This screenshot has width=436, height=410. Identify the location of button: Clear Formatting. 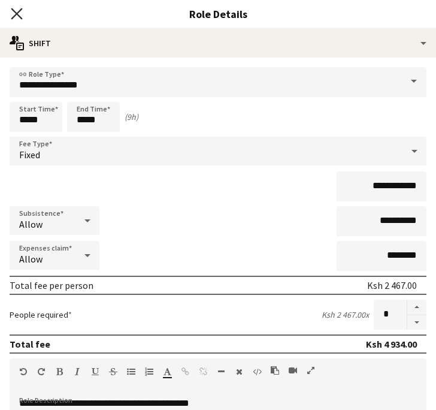
(239, 372).